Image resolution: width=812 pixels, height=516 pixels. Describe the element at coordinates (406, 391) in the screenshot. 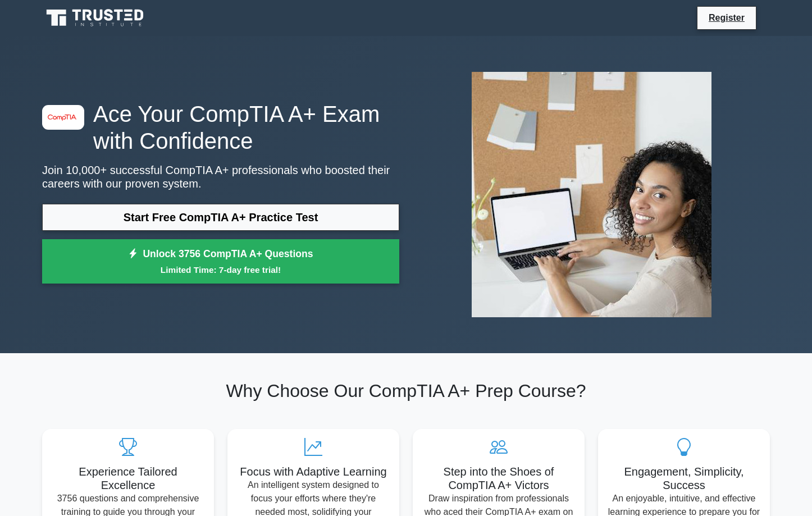

I see `h2: Why Choose Our CompTIA A+ Prep Course?` at that location.